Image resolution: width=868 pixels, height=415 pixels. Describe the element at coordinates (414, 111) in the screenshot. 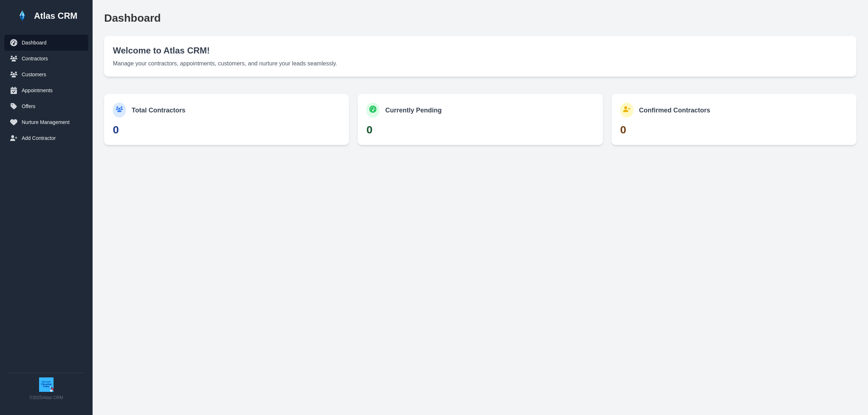

I see `h3: Currently Pending` at that location.